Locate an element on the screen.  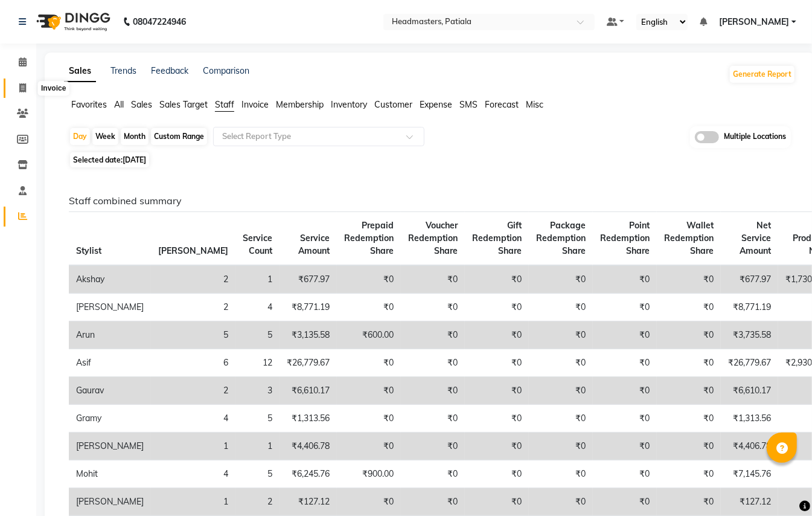
td: Gaurav is located at coordinates (110, 390).